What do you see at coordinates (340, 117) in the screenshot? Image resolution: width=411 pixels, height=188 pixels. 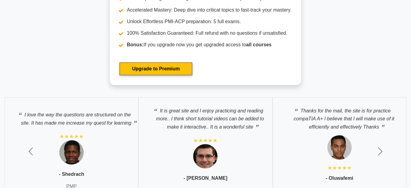 I see `p: Thanks for the mail, the site is for practice compaTIA A+ I believe that I will make use of it ef...` at bounding box center [340, 117].